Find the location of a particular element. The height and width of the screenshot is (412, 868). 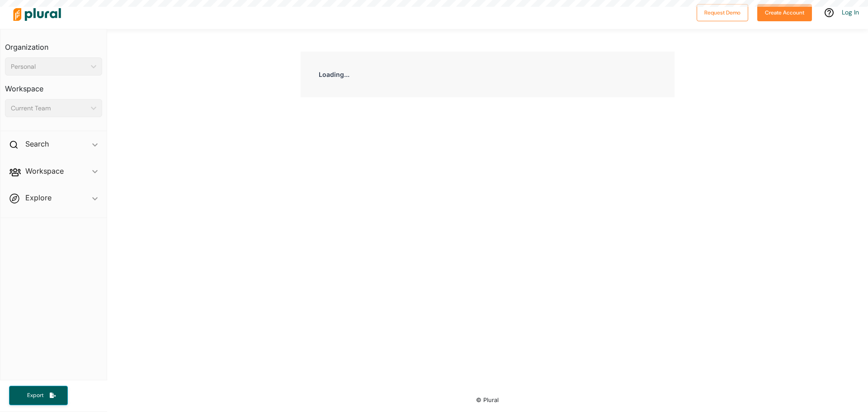

h2: Search is located at coordinates (37, 144).